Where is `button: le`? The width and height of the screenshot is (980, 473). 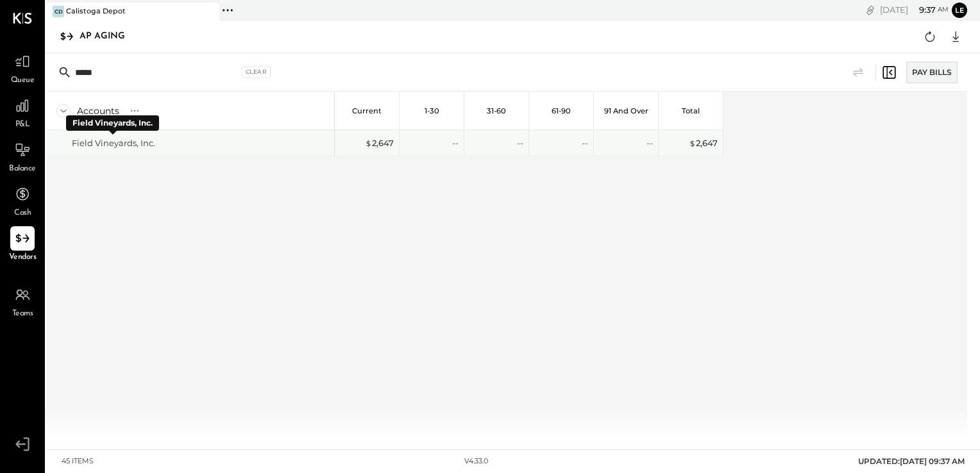
button: le is located at coordinates (959, 10).